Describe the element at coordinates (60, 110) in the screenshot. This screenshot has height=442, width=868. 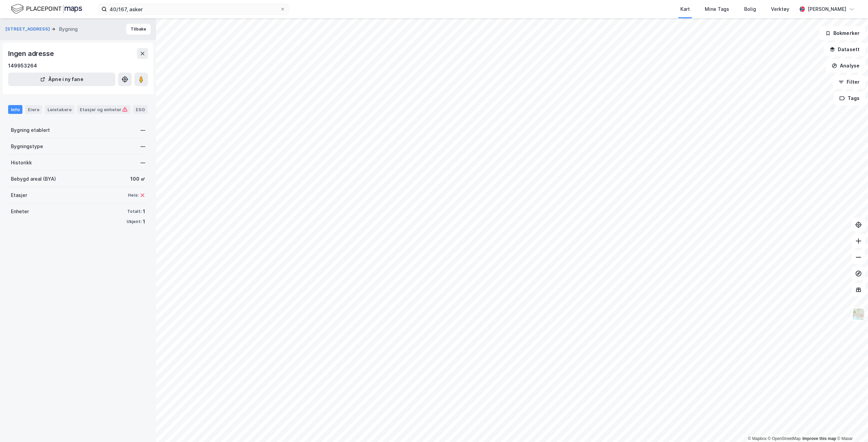
I see `div: Leietakere` at that location.